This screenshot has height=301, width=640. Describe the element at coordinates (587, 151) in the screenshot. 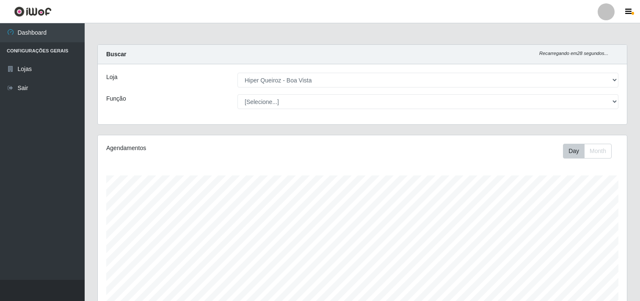

I see `div: First group` at that location.